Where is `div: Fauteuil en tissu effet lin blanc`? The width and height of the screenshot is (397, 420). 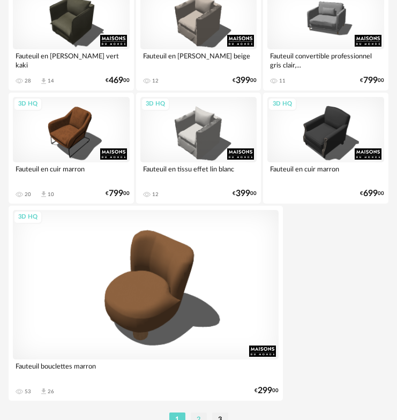 div: Fauteuil en tissu effet lin blanc is located at coordinates (199, 173).